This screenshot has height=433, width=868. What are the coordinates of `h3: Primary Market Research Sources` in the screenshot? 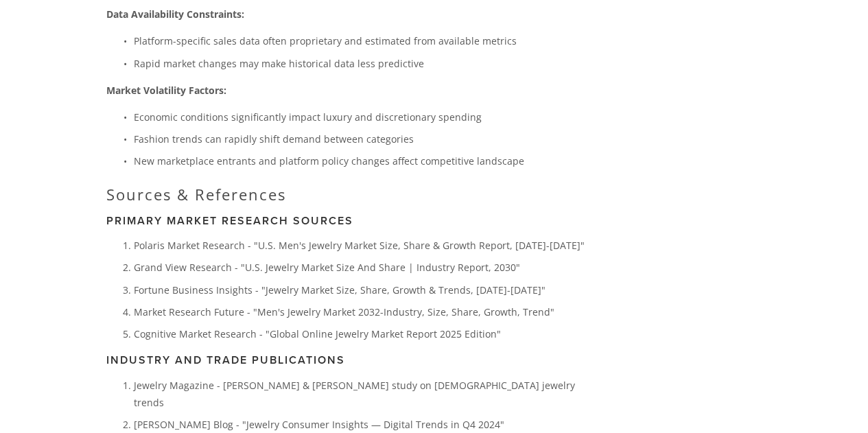 It's located at (347, 221).